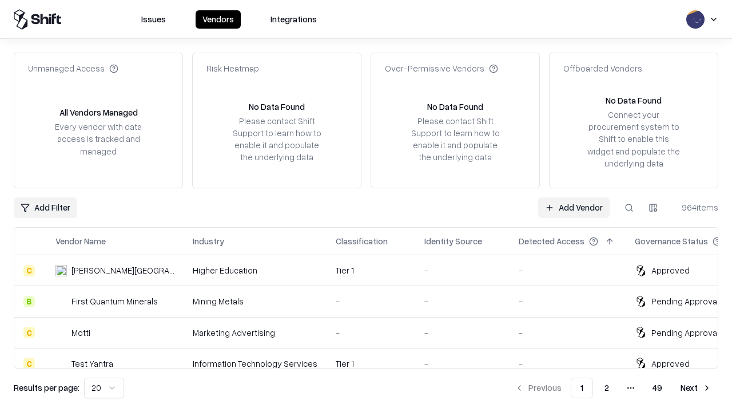  I want to click on img: Motti, so click(61, 332).